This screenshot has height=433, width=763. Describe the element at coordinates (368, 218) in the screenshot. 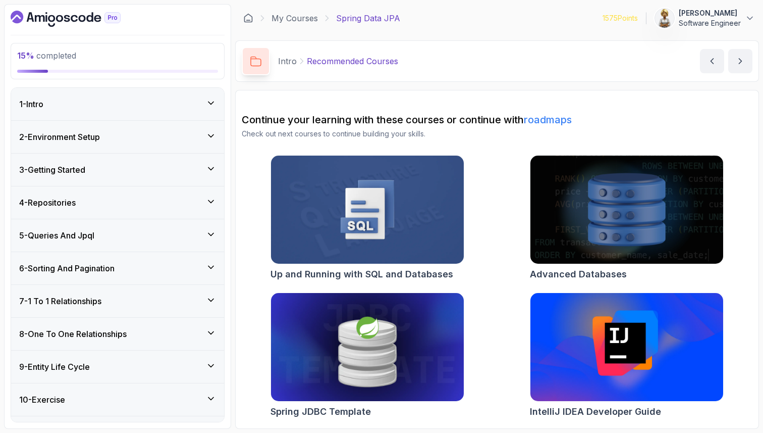

I see `a: Up and Running with SQL and Databases cardUp and Running with SQL and Databases` at that location.